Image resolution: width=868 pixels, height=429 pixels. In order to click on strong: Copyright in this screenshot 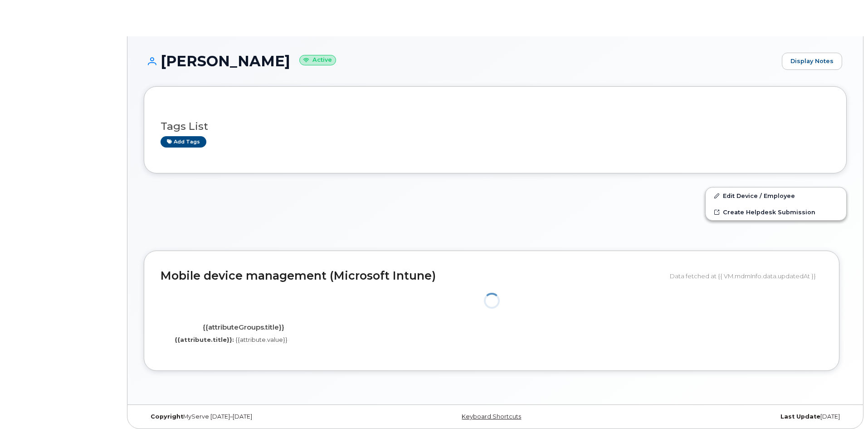, I will do `click(167, 417)`.